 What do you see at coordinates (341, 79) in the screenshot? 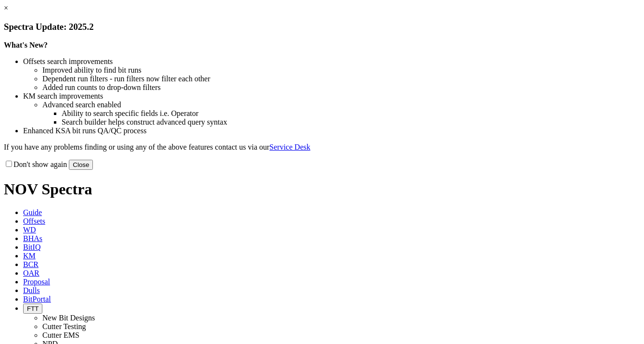
I see `li: Dependent run filters - run filters now filter each other` at bounding box center [341, 79].